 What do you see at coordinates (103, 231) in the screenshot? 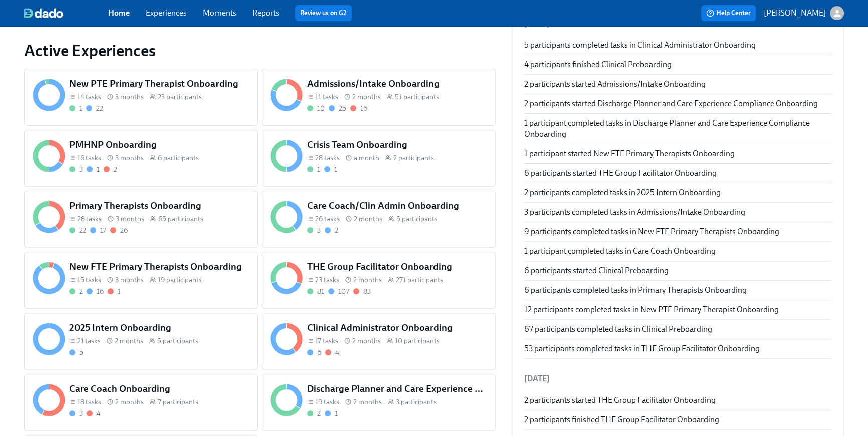
I see `div: 17` at bounding box center [103, 231].